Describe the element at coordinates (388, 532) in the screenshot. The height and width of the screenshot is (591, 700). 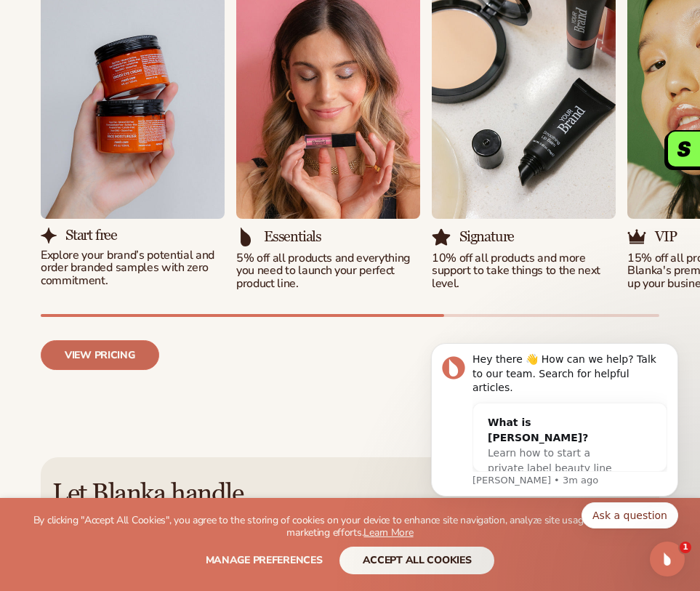
I see `a: Learn More` at that location.